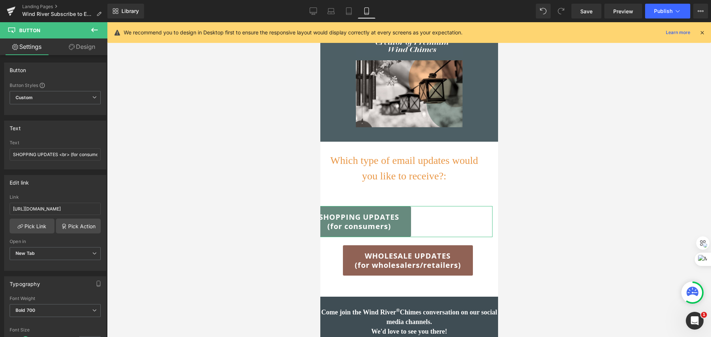  What do you see at coordinates (84, 146) in the screenshot?
I see `strong: Which type of email updates would you like to receive?:` at bounding box center [84, 146].